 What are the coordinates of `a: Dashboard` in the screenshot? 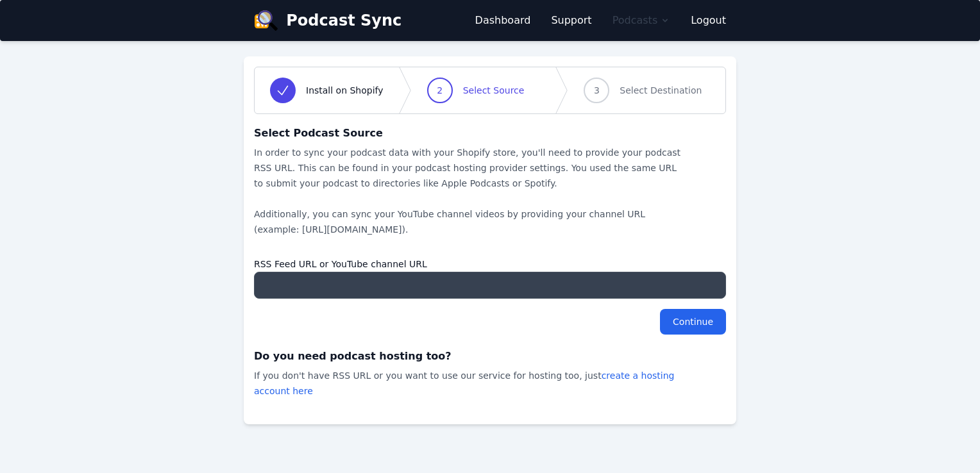 It's located at (503, 21).